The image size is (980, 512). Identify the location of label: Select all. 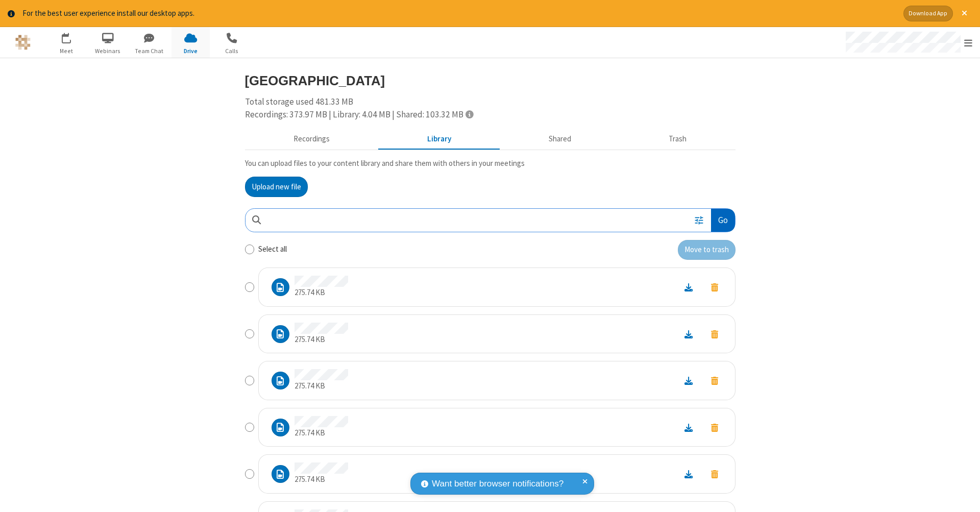
(273, 249).